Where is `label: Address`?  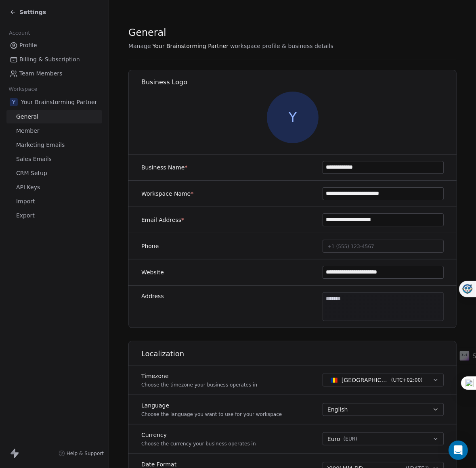
label: Address is located at coordinates (153, 296).